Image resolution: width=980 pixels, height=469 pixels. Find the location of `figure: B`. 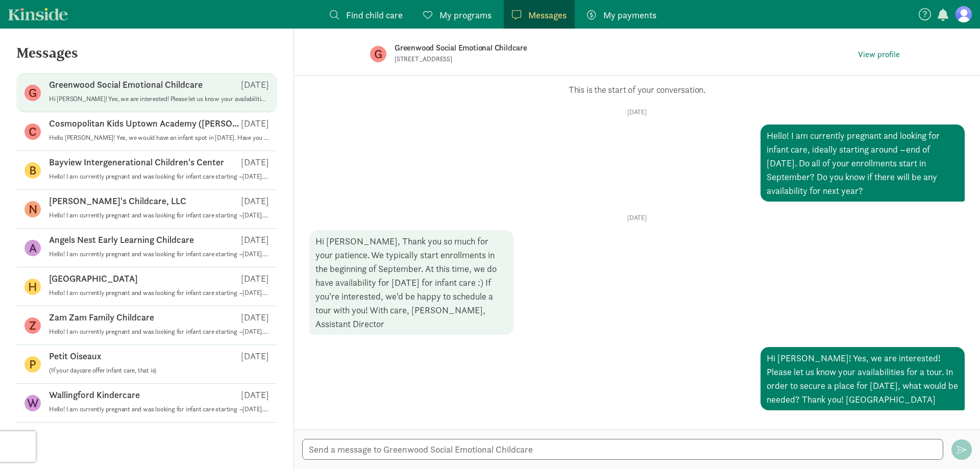

figure: B is located at coordinates (33, 170).